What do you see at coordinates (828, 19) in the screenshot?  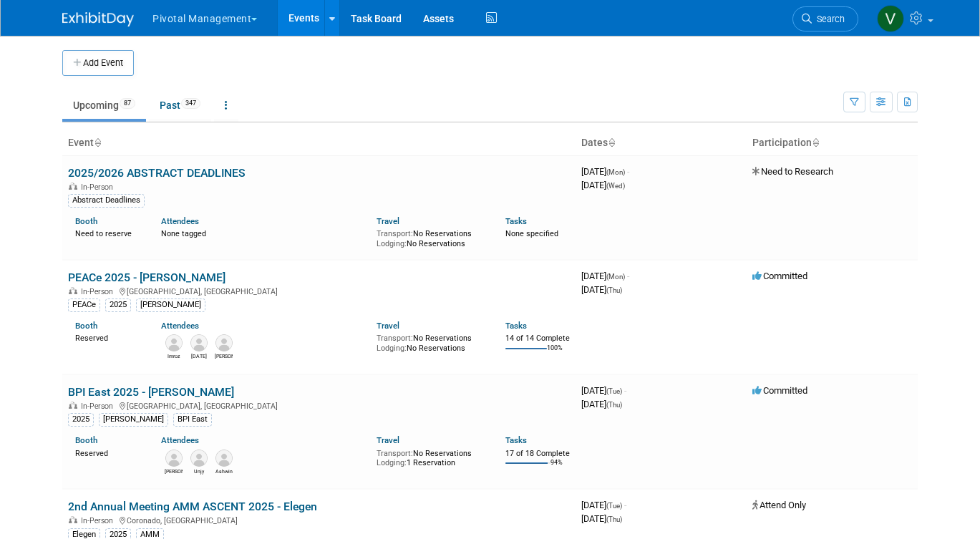 I see `span: Search` at bounding box center [828, 19].